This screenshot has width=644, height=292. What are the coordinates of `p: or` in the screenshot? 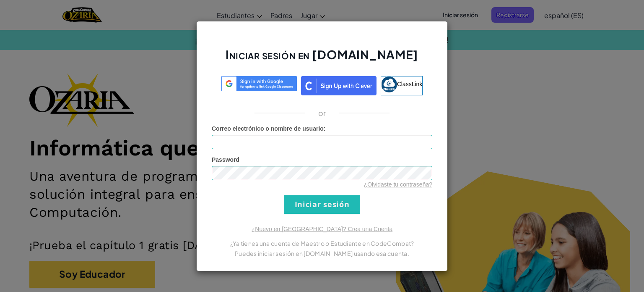 It's located at (322, 113).